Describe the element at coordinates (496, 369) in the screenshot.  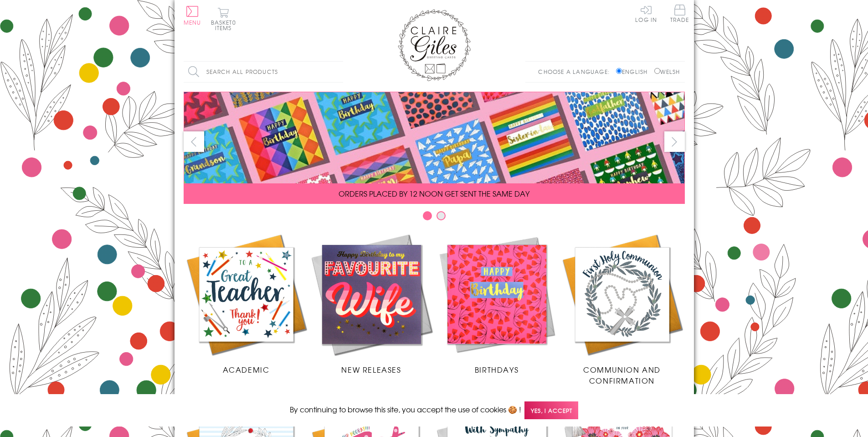
I see `span: Birthdays` at that location.